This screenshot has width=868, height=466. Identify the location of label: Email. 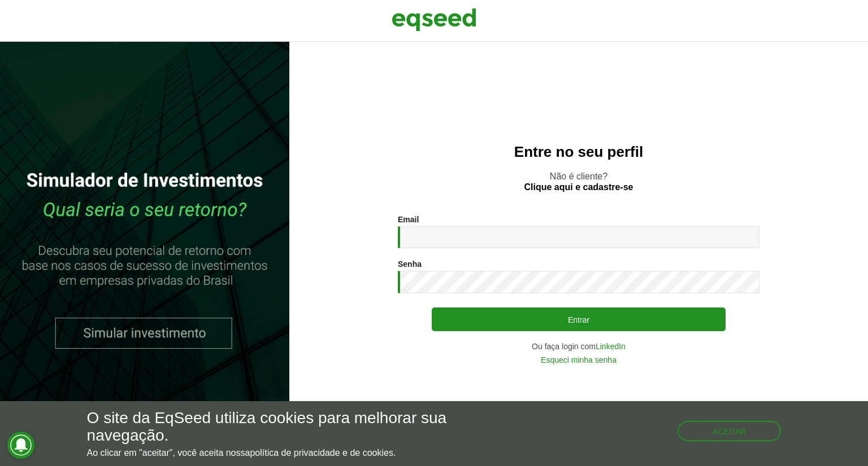
(408, 220).